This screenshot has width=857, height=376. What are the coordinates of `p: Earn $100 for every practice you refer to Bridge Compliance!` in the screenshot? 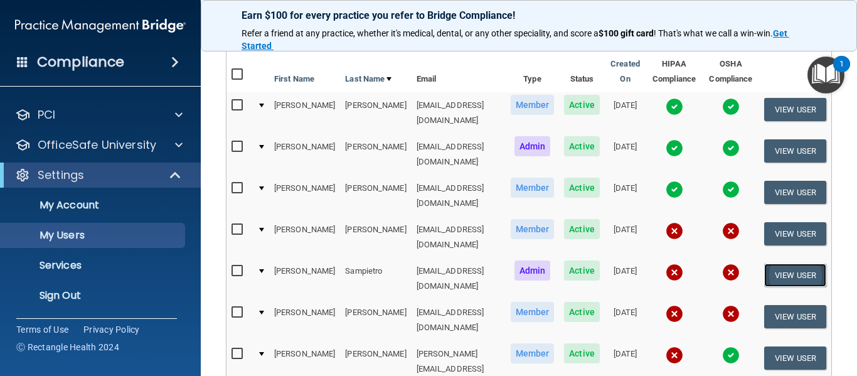 It's located at (529, 15).